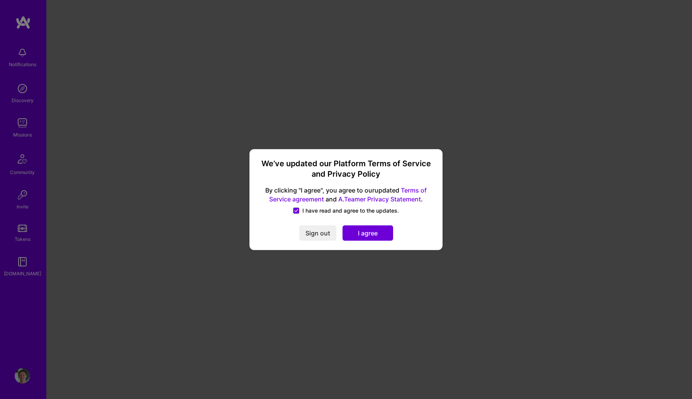 The height and width of the screenshot is (399, 692). Describe the element at coordinates (318, 233) in the screenshot. I see `button: Sign out` at that location.